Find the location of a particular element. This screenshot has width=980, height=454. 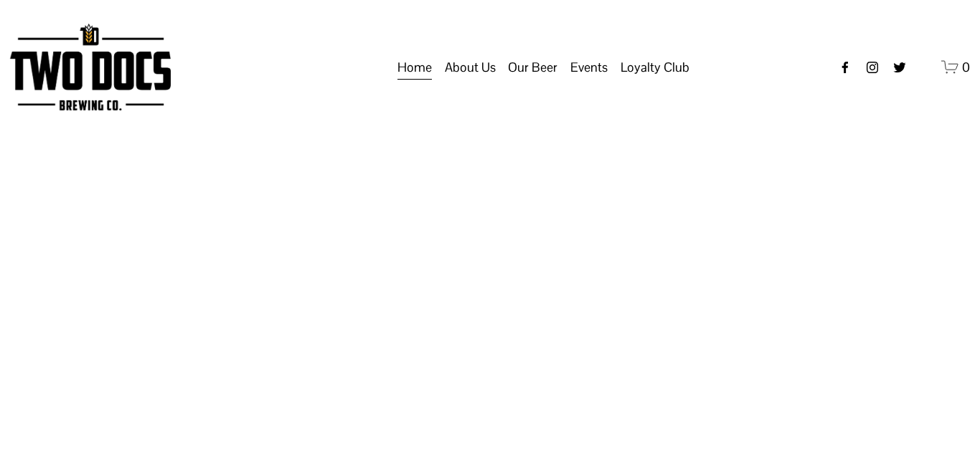

a: Two Docs Brewing Co. is located at coordinates (91, 67).